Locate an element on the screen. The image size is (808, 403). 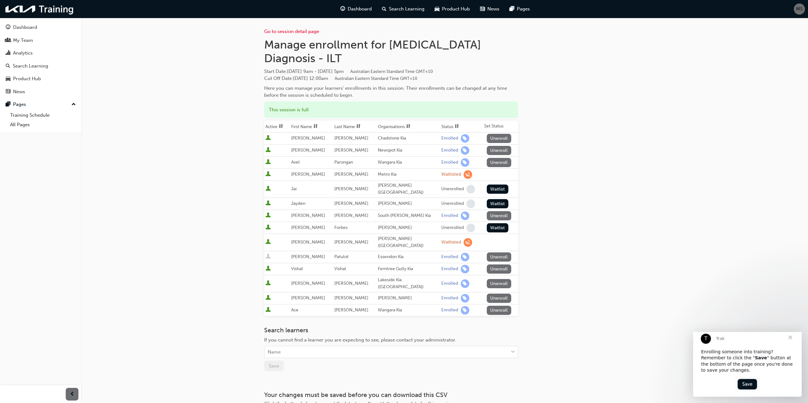
span: User is inactive is located at coordinates (268, 257).